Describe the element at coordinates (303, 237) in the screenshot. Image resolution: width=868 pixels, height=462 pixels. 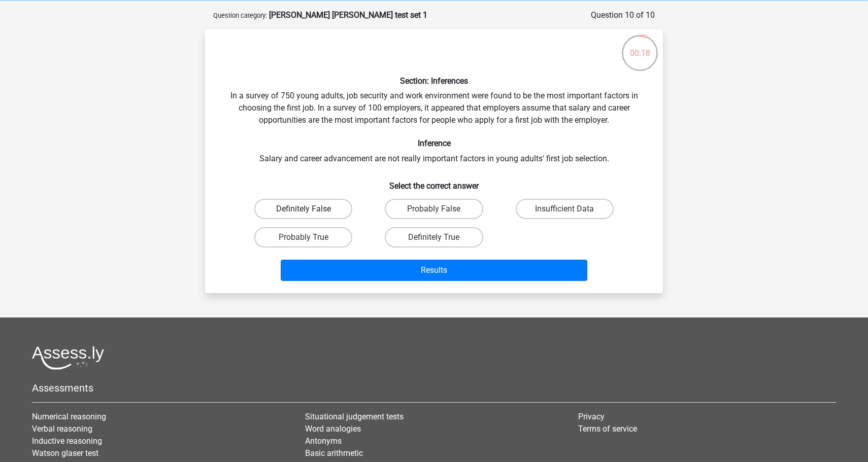
I see `label: Probably True` at that location.